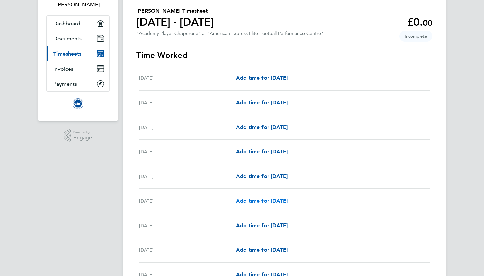  What do you see at coordinates (78, 104) in the screenshot?
I see `img: brightonandhovealbion-logo-retina.png` at bounding box center [78, 104].